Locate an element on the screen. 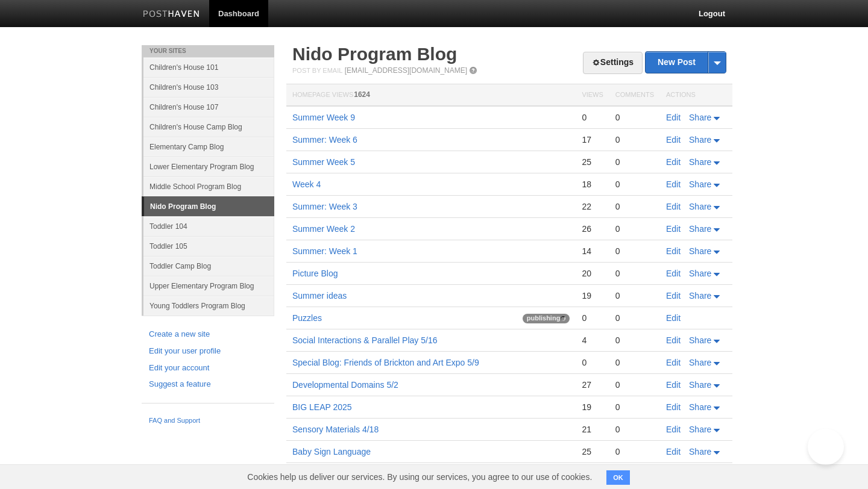  a: Puzzles is located at coordinates (307, 319).